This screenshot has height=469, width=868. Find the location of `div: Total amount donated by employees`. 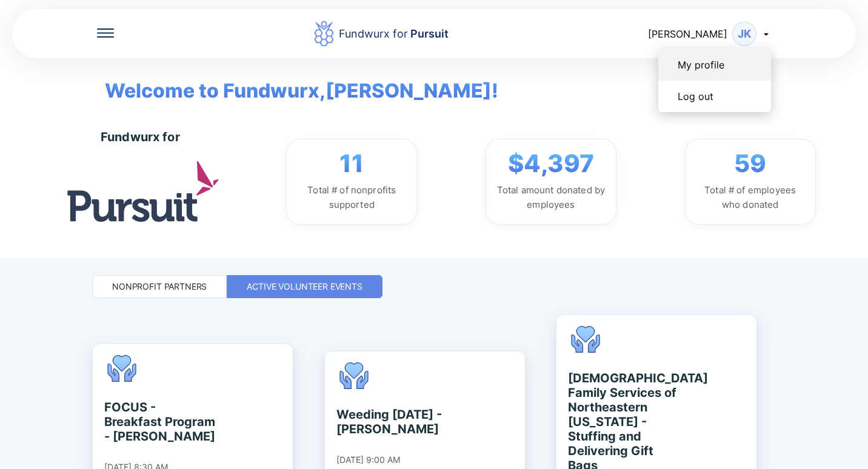

div: Total amount donated by employees is located at coordinates (550, 197).